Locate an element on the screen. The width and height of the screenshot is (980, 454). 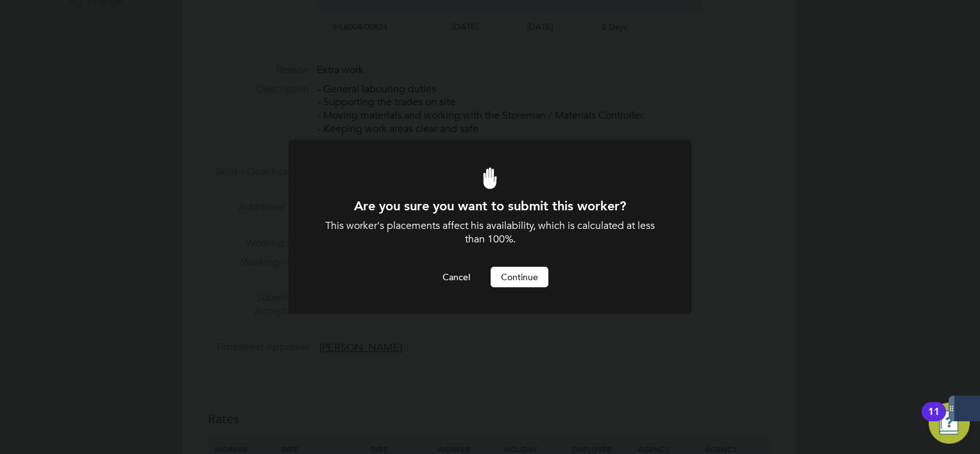
button: Continue is located at coordinates (519, 277).